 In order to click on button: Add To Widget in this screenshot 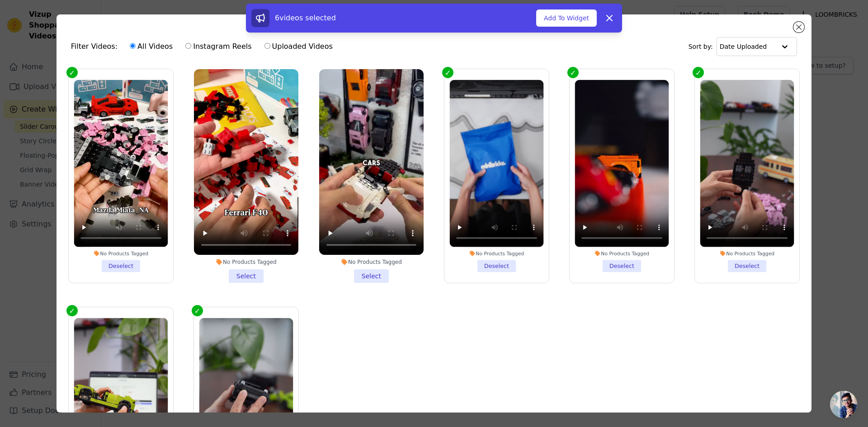, I will do `click(566, 18)`.